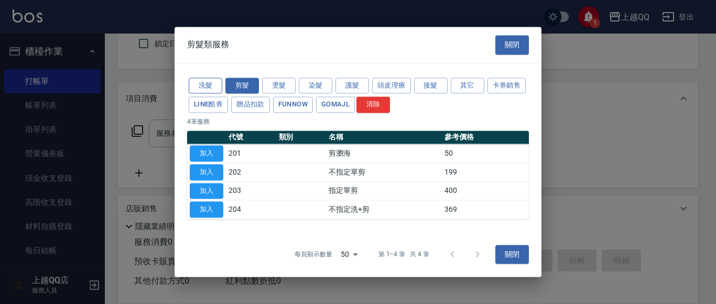 Image resolution: width=716 pixels, height=304 pixels. I want to click on td: 204, so click(251, 210).